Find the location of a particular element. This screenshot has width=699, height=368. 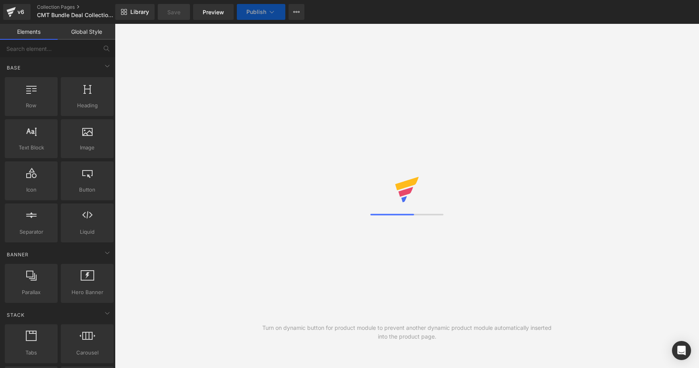

span: Heading is located at coordinates (87, 105).